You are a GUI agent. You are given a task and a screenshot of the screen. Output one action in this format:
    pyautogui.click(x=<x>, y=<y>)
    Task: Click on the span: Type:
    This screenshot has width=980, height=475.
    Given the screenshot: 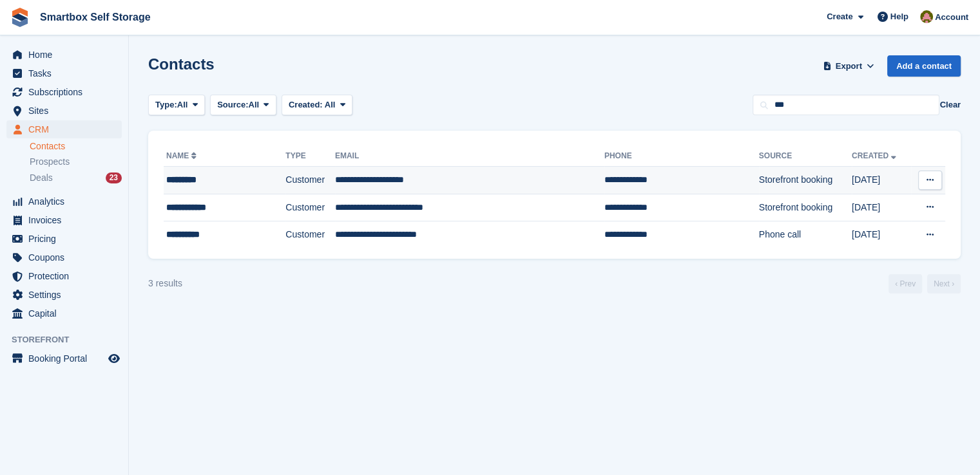 What is the action you would take?
    pyautogui.click(x=166, y=105)
    